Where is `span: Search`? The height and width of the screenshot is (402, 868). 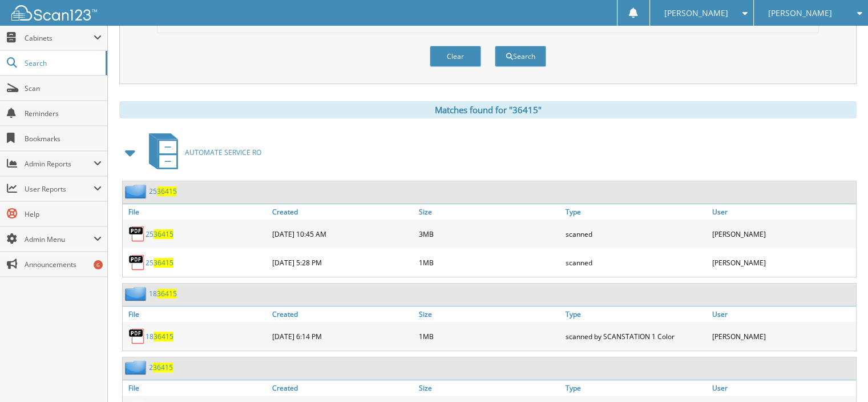
span: Search is located at coordinates (63, 63).